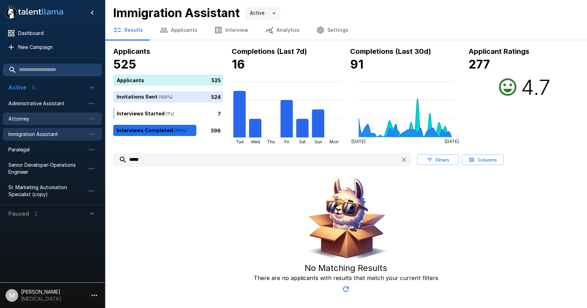  Describe the element at coordinates (216, 130) in the screenshot. I see `p: 396` at that location.